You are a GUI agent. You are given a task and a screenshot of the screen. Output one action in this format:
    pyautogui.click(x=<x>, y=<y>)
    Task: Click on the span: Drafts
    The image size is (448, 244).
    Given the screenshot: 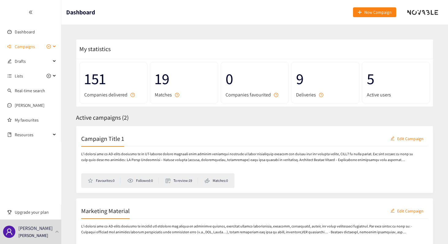 What is the action you would take?
    pyautogui.click(x=33, y=61)
    